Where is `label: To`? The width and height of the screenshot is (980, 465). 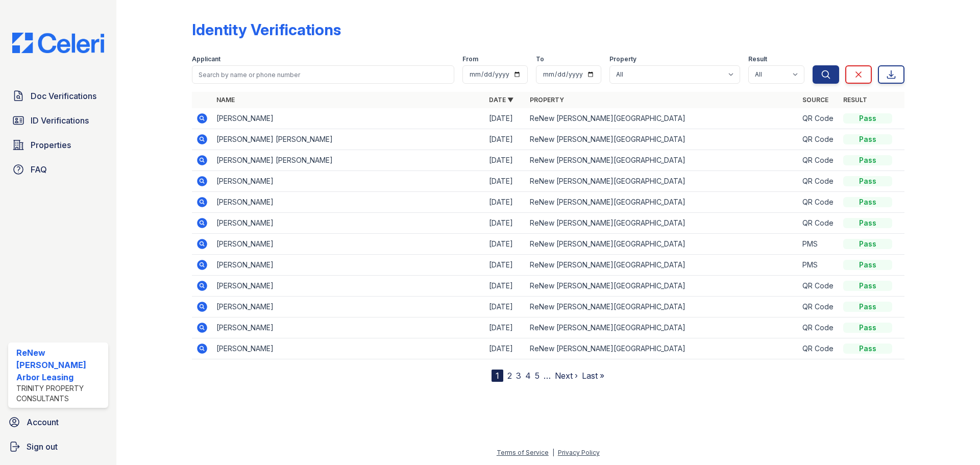 label: To is located at coordinates (540, 59).